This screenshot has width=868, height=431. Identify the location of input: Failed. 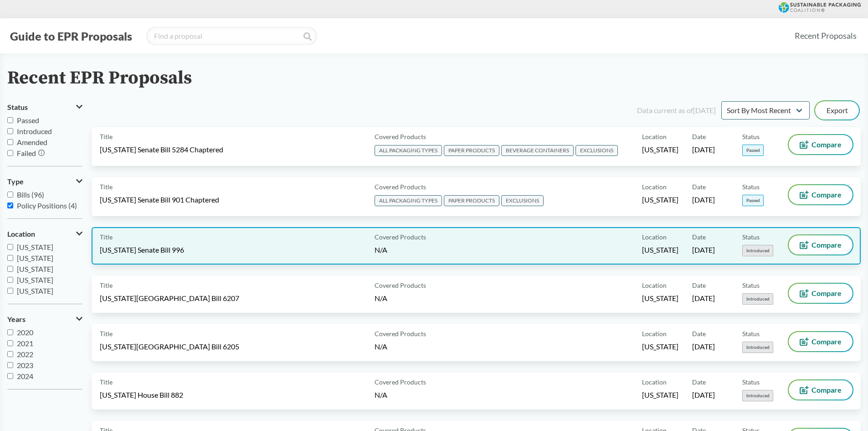
(10, 153).